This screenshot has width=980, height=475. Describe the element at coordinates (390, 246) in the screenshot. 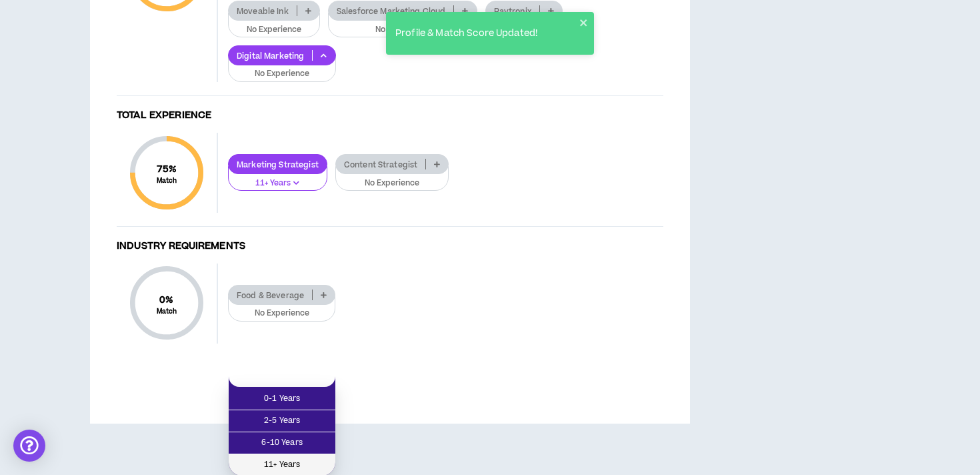

I see `h4: Industry Requirements` at that location.